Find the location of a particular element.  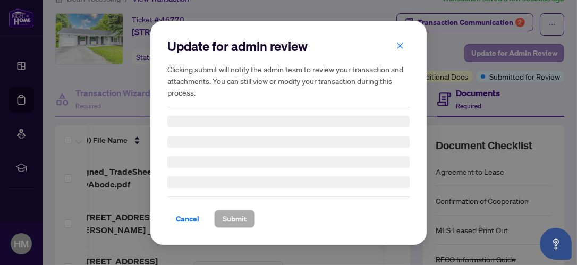

h2: Update for admin review is located at coordinates (288, 46).